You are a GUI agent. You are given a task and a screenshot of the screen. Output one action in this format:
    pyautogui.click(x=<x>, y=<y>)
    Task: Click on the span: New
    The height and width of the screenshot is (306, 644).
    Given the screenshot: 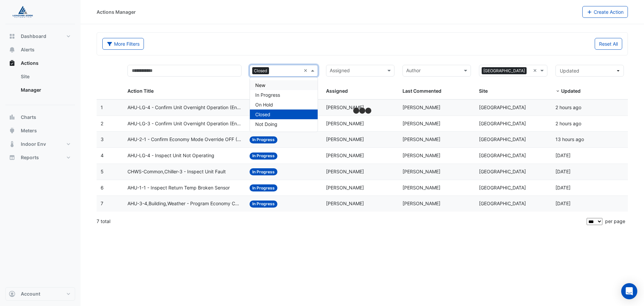 What is the action you would take?
    pyautogui.click(x=260, y=85)
    